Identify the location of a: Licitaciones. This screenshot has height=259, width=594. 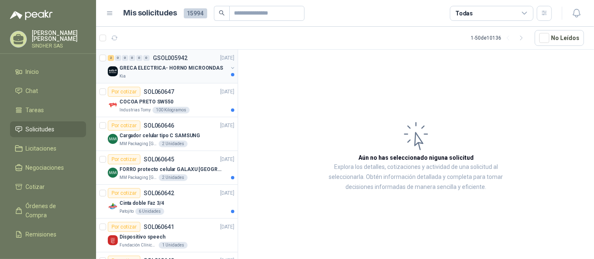
(48, 149).